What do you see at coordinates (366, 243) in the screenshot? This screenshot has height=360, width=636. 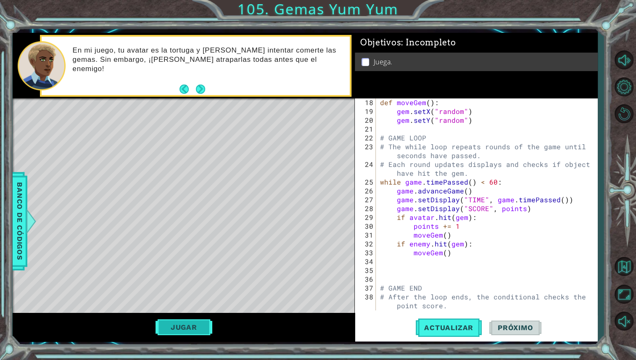 I see `div: 32` at bounding box center [366, 243].